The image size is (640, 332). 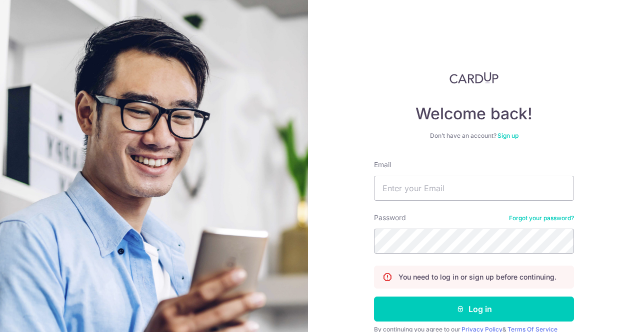 I want to click on button: Log in, so click(x=474, y=309).